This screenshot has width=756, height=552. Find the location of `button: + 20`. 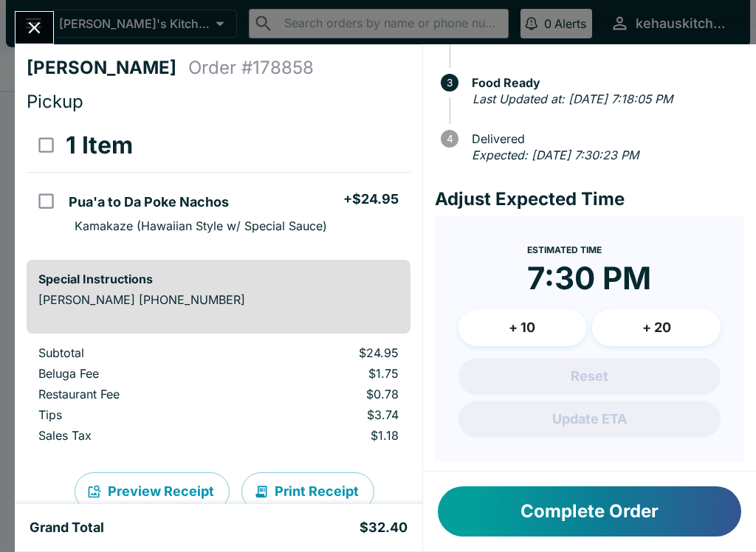

button: + 20 is located at coordinates (657, 328).